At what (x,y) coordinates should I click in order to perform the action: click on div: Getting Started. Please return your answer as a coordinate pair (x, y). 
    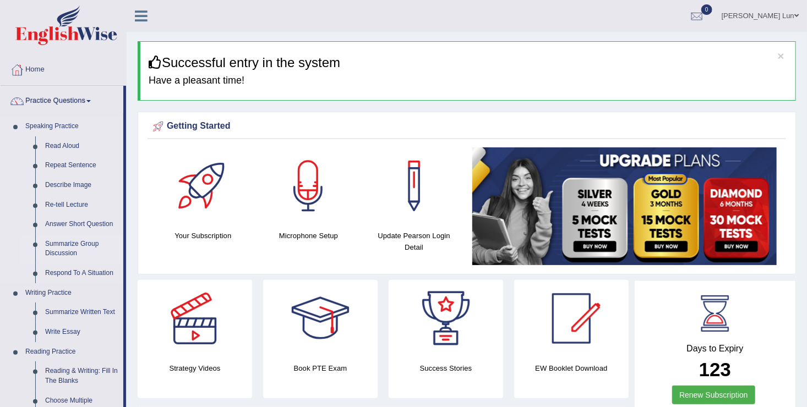
    Looking at the image, I should click on (467, 127).